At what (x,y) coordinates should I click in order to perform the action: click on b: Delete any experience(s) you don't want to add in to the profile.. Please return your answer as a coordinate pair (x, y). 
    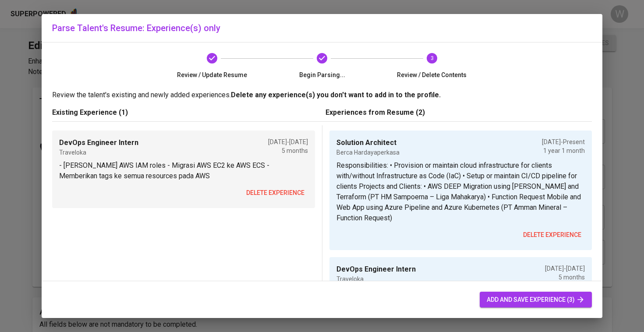
    Looking at the image, I should click on (335, 95).